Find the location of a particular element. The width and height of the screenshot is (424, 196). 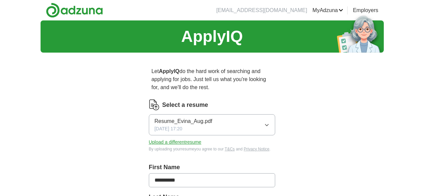

span: Resume_Evina_Aug.pdf is located at coordinates (183, 121).